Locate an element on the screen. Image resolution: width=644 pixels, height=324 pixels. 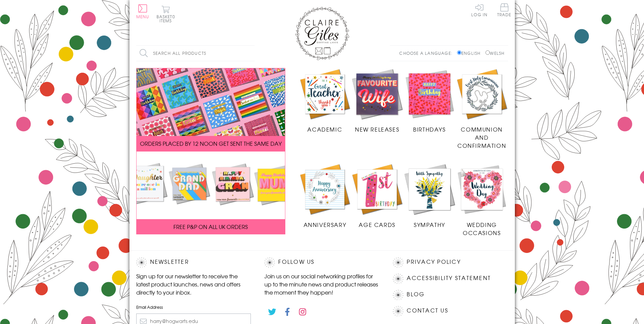
input: English is located at coordinates (459, 52).